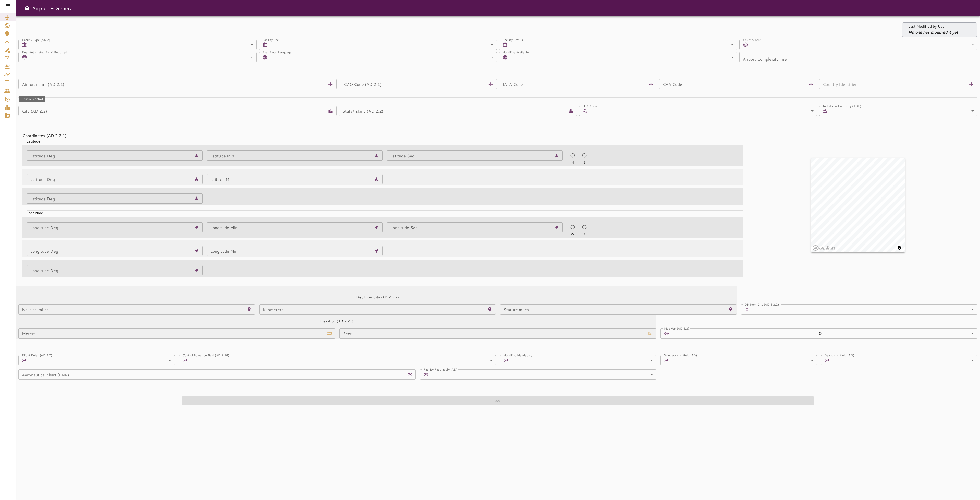 Image resolution: width=980 pixels, height=500 pixels. What do you see at coordinates (270, 39) in the screenshot?
I see `label: Facility Use` at bounding box center [270, 39].